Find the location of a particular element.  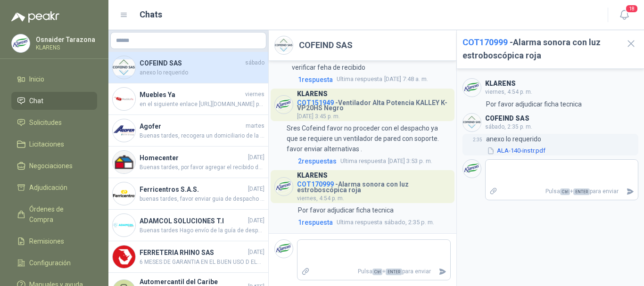

a: Company LogoCOFEIND SASsábadoanexo lo requerido is located at coordinates (188, 67).